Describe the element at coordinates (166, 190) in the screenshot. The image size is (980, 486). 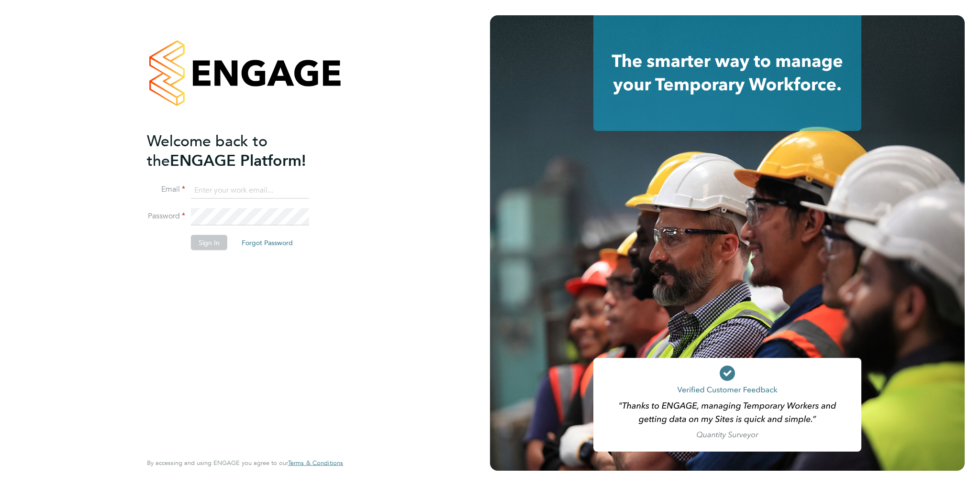
I see `label: Email` at that location.